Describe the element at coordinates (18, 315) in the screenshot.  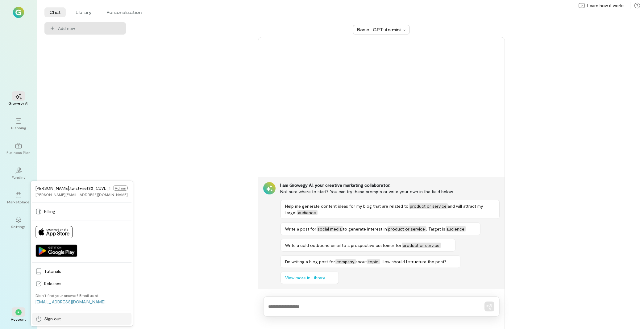
I see `div: *Account` at that location.